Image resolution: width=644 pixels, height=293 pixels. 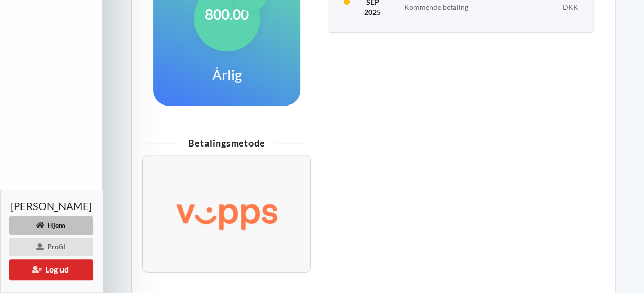 I want to click on h1: 800.00, so click(x=227, y=15).